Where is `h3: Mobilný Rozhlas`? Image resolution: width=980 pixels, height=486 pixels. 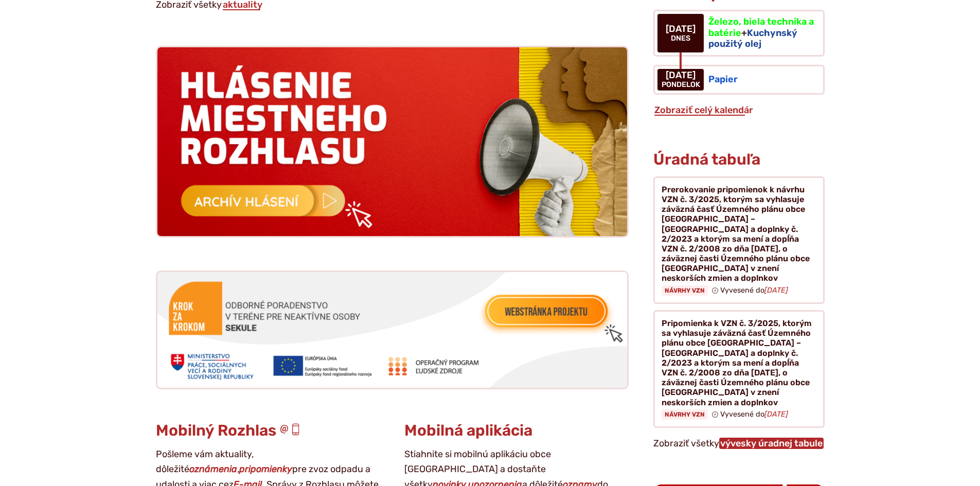
h3: Mobilný Rozhlas is located at coordinates (267, 430).